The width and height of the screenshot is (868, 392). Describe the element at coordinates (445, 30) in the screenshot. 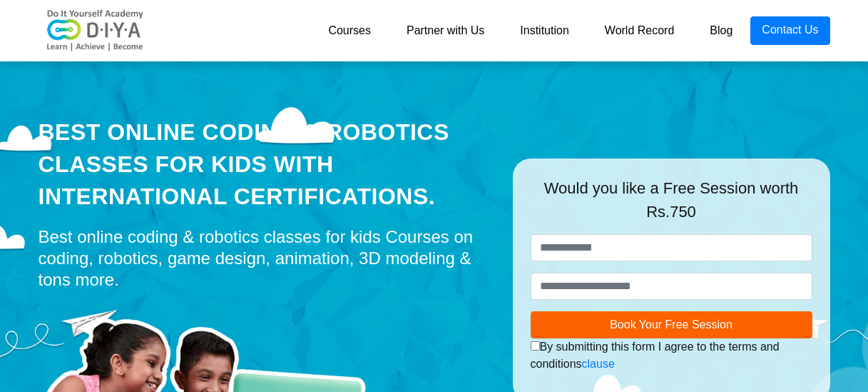

I see `a: Partner with Us` at that location.